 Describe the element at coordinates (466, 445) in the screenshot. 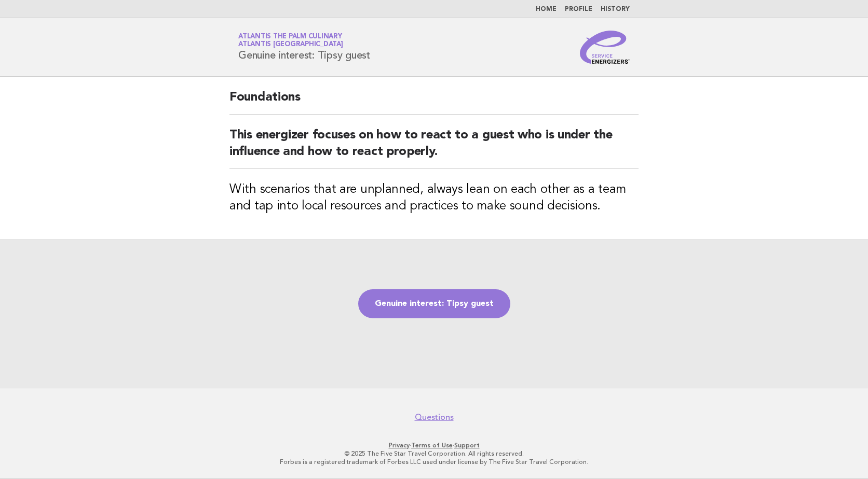

I see `a: Support` at that location.